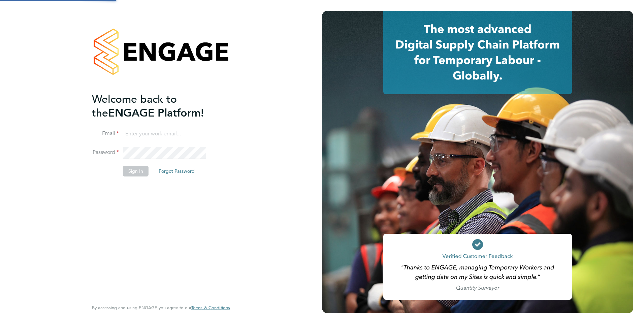  What do you see at coordinates (210, 308) in the screenshot?
I see `span: Terms & Conditions` at bounding box center [210, 308].